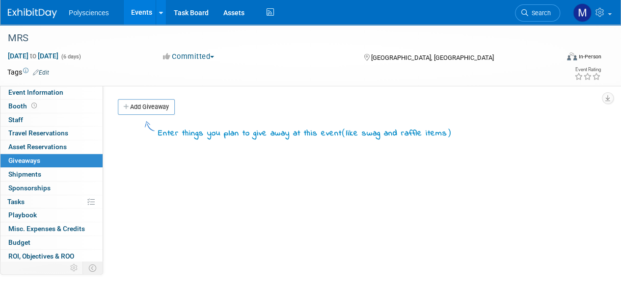  I want to click on span: Playbook, so click(23, 215).